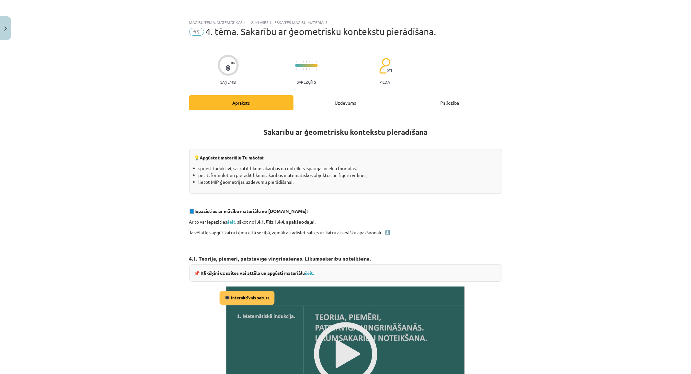  I want to click on strong: 📌 Klikšķini uz saites vai attēla un apgūsti materiālu, so click(254, 273).